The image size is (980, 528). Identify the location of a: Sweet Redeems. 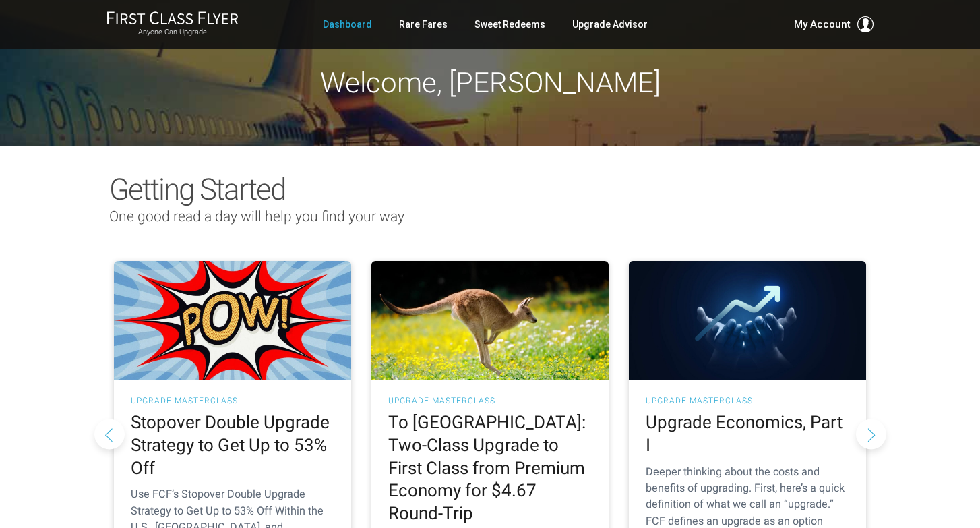
(510, 24).